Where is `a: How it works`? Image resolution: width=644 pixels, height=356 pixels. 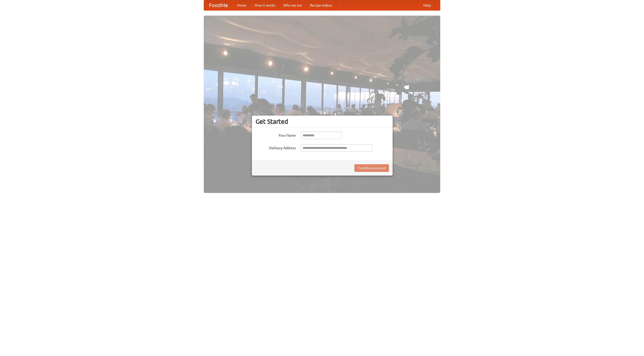
a: How it works is located at coordinates (265, 5).